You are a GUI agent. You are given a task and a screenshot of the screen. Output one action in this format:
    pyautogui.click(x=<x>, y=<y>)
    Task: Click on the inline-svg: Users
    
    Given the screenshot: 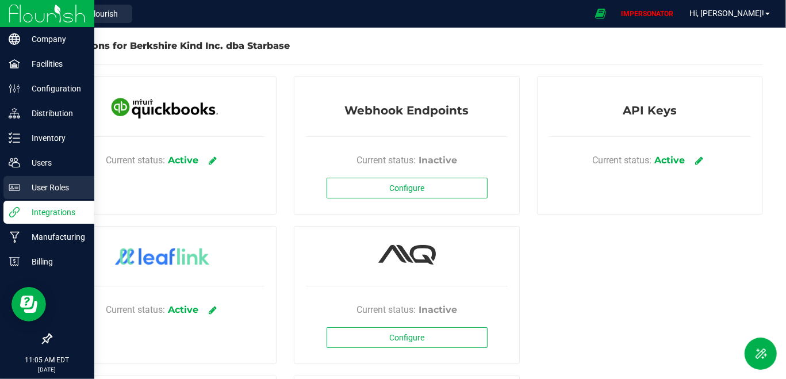 What is the action you would take?
    pyautogui.click(x=14, y=163)
    